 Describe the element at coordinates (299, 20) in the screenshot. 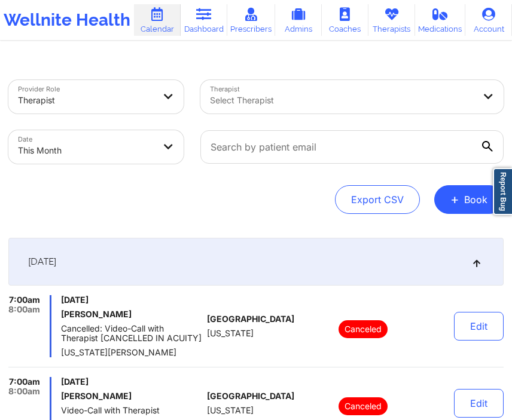

I see `a: Admins` at that location.